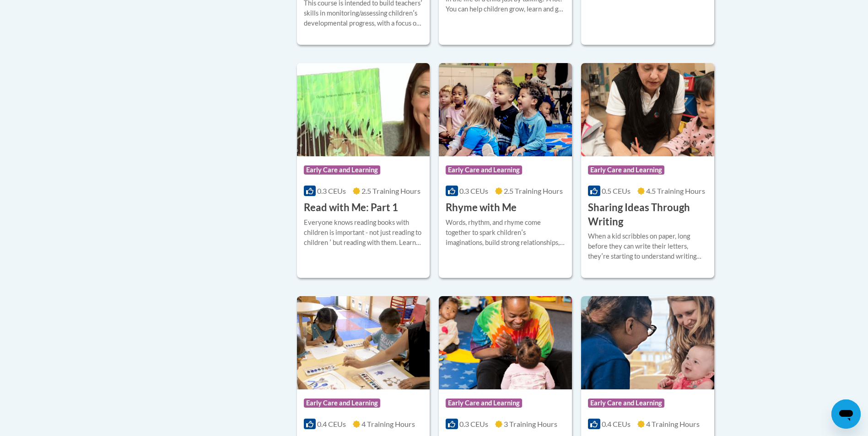 The width and height of the screenshot is (868, 436). What do you see at coordinates (530, 424) in the screenshot?
I see `span: 3 Training Hours` at bounding box center [530, 424].